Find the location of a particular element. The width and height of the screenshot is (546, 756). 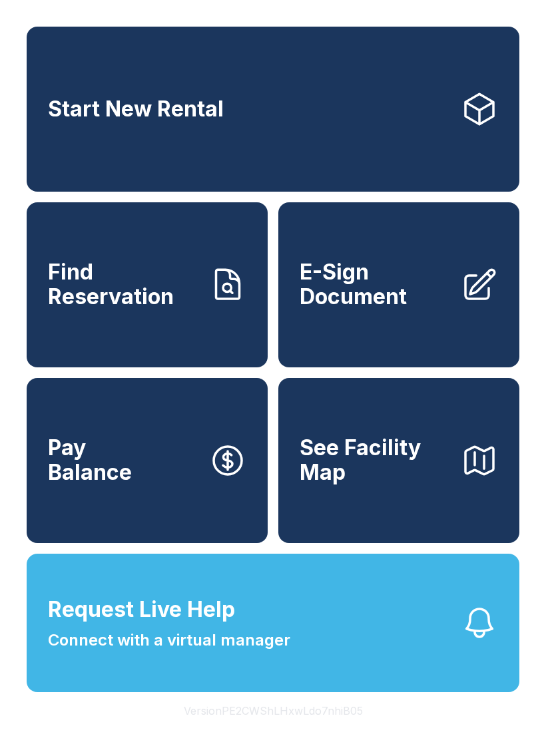

span: See Facility Map is located at coordinates (375, 460).